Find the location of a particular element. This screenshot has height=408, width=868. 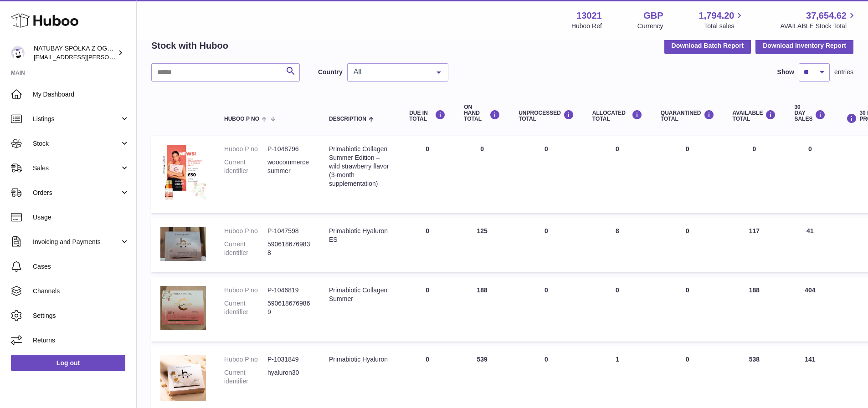

span: AVAILABLE Stock Total is located at coordinates (818, 26).